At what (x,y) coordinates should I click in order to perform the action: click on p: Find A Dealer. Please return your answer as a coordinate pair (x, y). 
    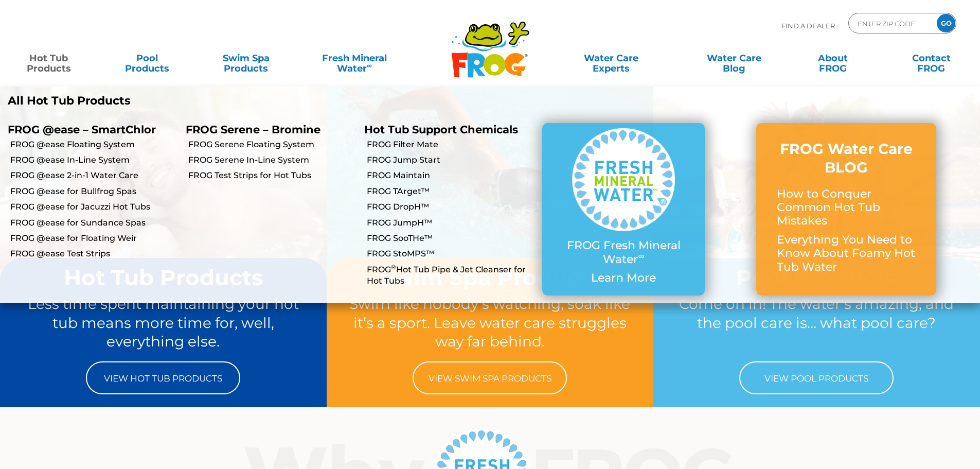
    Looking at the image, I should click on (809, 25).